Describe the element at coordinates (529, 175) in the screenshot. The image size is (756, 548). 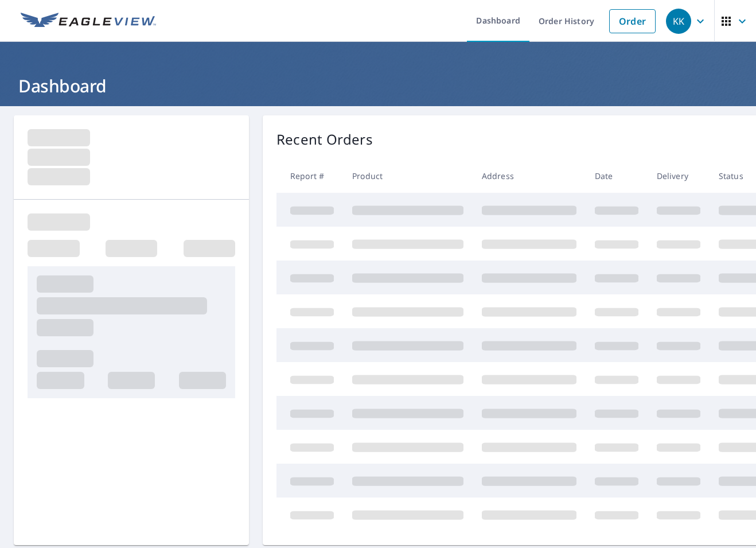
I see `th: Address` at that location.